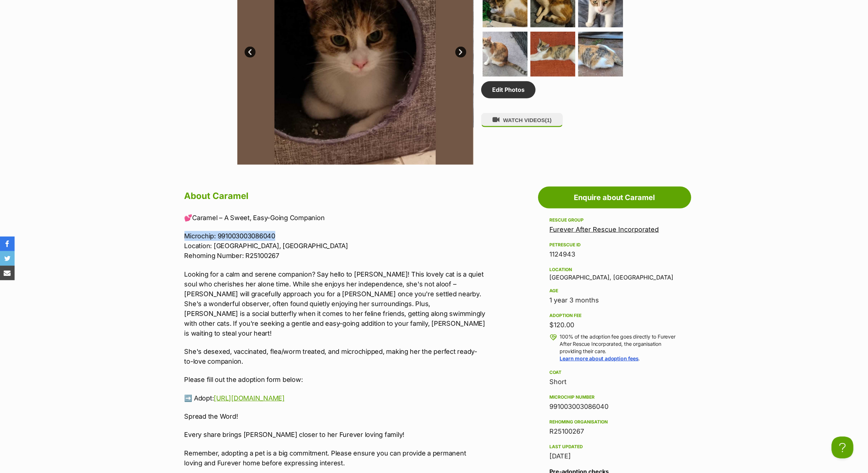  Describe the element at coordinates (614, 406) in the screenshot. I see `div: 991003003086040` at that location.